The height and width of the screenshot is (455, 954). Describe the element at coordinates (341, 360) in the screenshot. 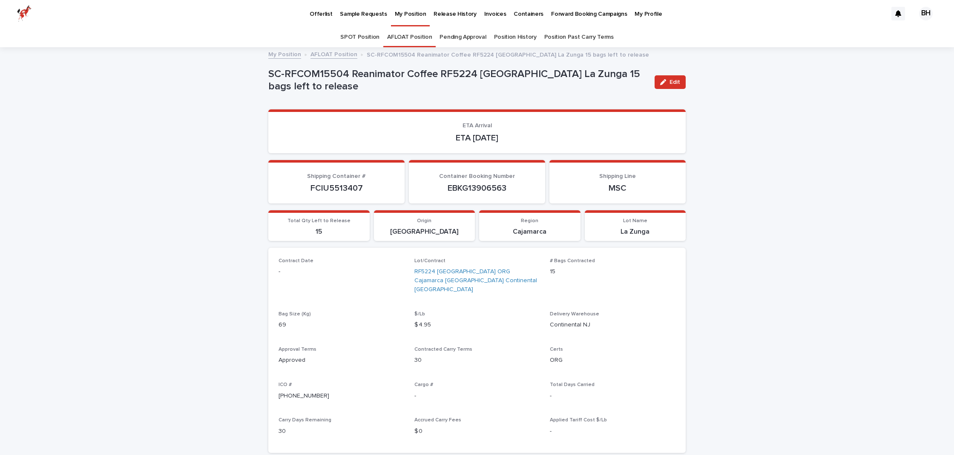

I see `p: Approved` at that location.